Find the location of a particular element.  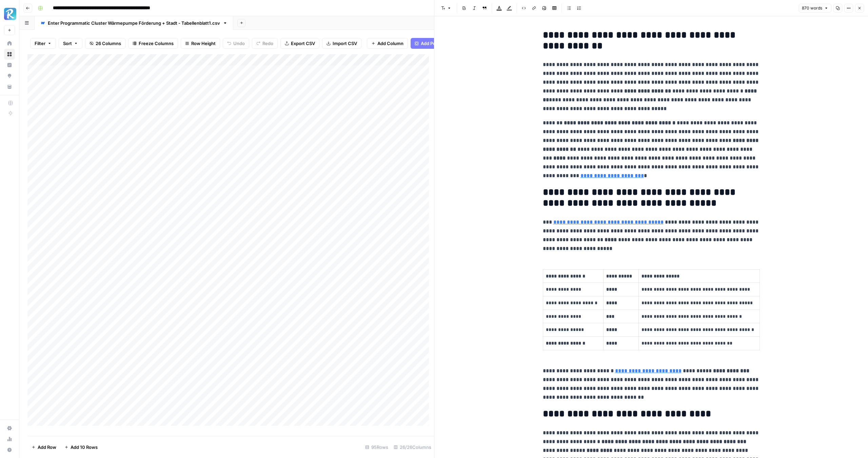

span: Sort is located at coordinates (67, 43).